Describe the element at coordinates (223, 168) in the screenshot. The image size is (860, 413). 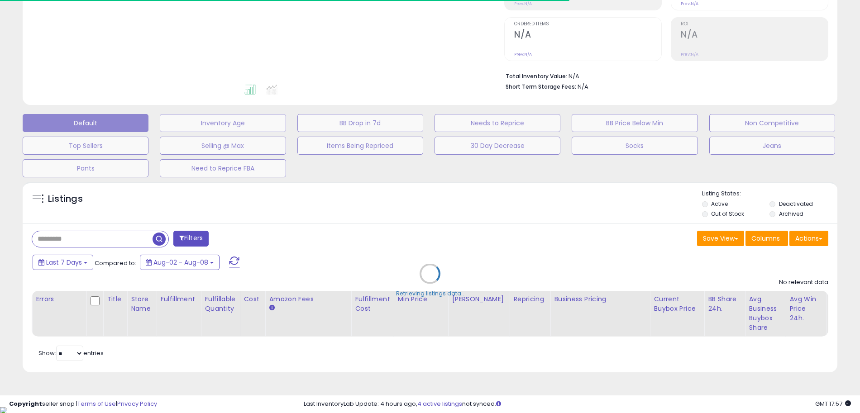
I see `button: Need to Reprice FBA` at that location.